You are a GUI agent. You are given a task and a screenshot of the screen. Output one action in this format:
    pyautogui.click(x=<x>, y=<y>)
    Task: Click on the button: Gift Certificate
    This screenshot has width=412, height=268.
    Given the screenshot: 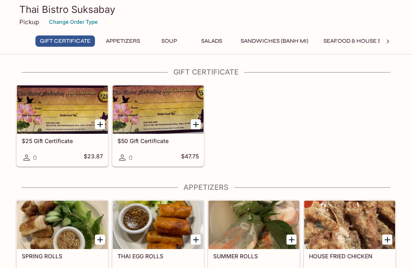 What is the action you would take?
    pyautogui.click(x=65, y=41)
    